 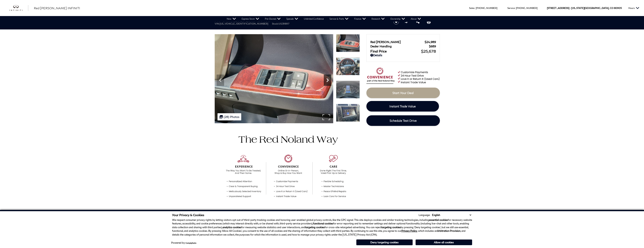 What do you see at coordinates (323, 224) in the screenshot?
I see `strong: functional cookies` at bounding box center [323, 224].